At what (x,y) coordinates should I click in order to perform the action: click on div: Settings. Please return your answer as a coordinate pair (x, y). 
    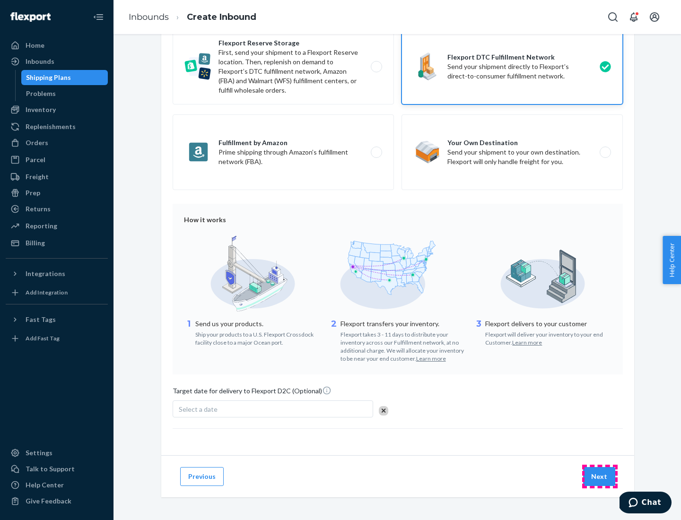
    Looking at the image, I should click on (39, 453).